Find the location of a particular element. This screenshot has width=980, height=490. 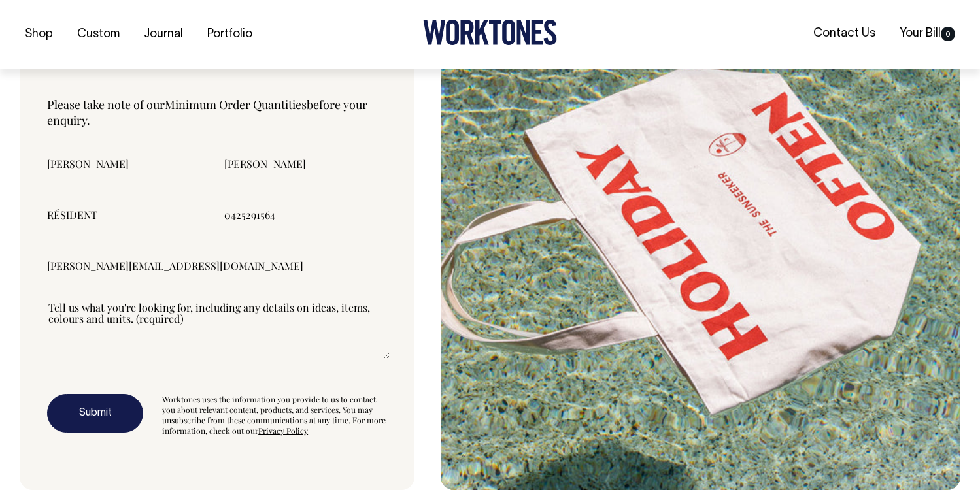

a: Portfolio is located at coordinates (230, 34).